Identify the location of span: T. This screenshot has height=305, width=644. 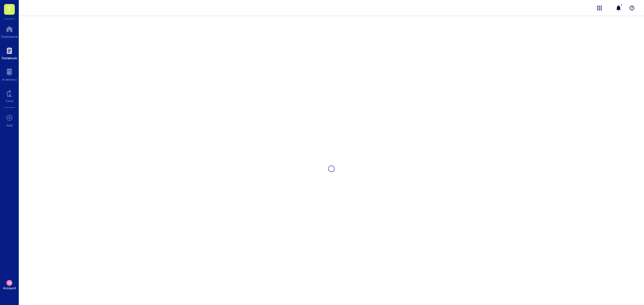
(9, 8).